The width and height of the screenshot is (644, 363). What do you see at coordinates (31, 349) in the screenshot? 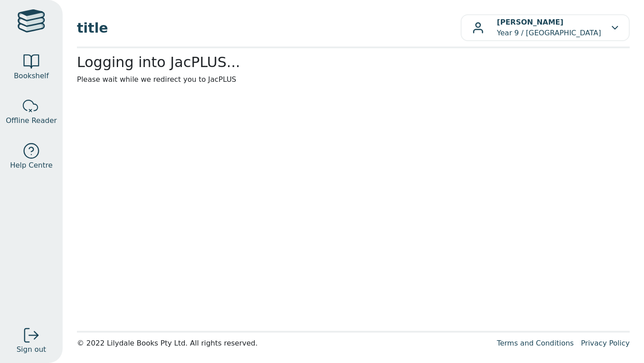
I see `span: Sign out` at bounding box center [31, 349].